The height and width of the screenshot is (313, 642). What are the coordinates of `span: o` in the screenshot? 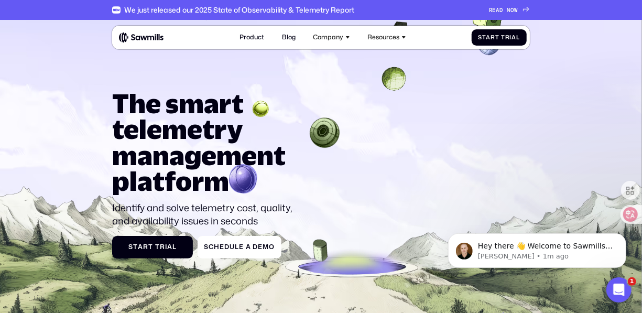 It's located at (272, 247).